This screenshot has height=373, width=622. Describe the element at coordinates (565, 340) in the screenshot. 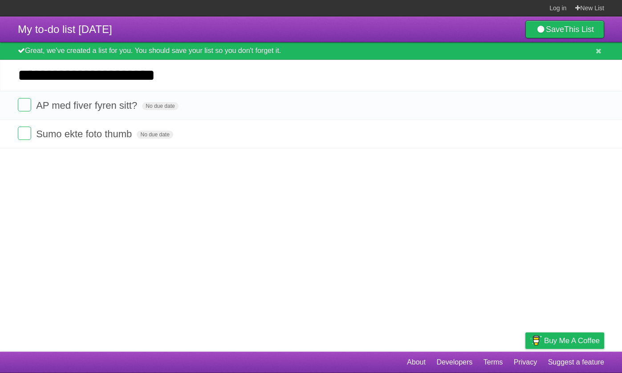

I see `a: Buy me a coffee` at that location.